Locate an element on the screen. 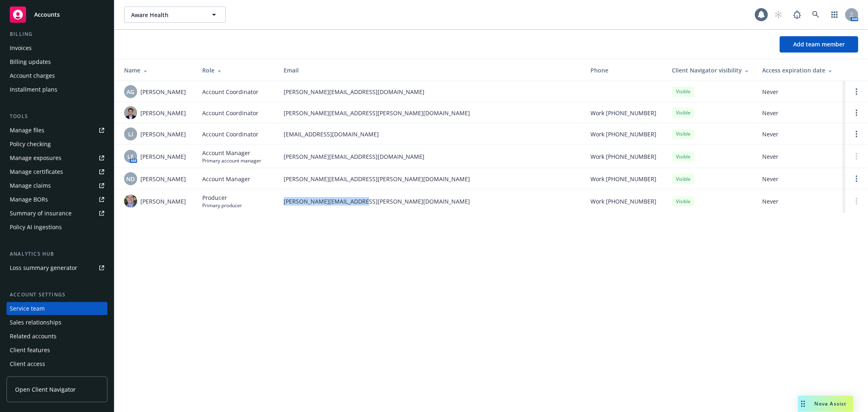 This screenshot has height=412, width=868. a: Client features is located at coordinates (57, 350).